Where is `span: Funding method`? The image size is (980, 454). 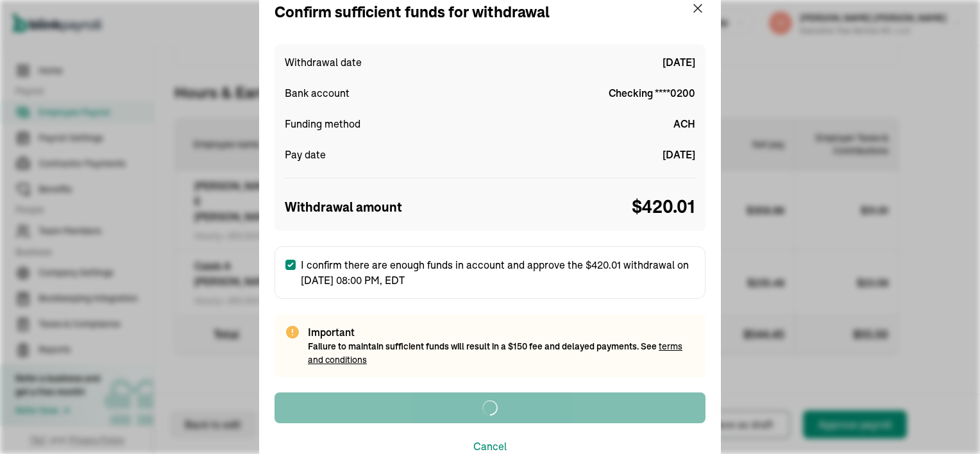
span: Funding method is located at coordinates (322, 124).